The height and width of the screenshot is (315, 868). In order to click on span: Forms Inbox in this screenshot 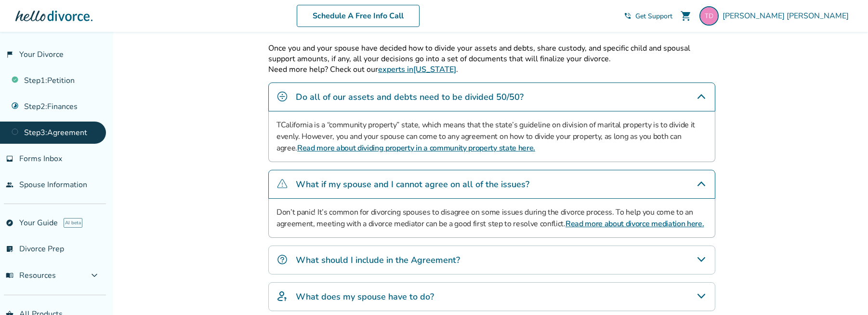, I will do `click(40, 159)`.